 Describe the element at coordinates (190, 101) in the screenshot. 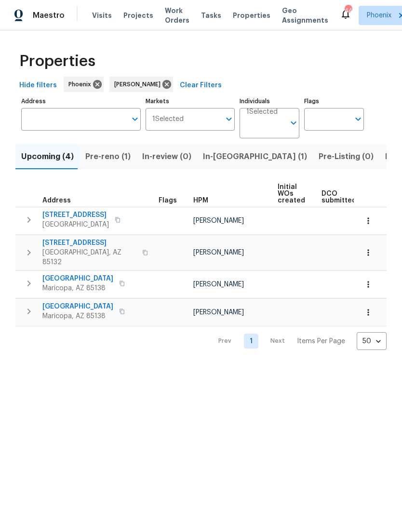

I see `label: Markets` at that location.